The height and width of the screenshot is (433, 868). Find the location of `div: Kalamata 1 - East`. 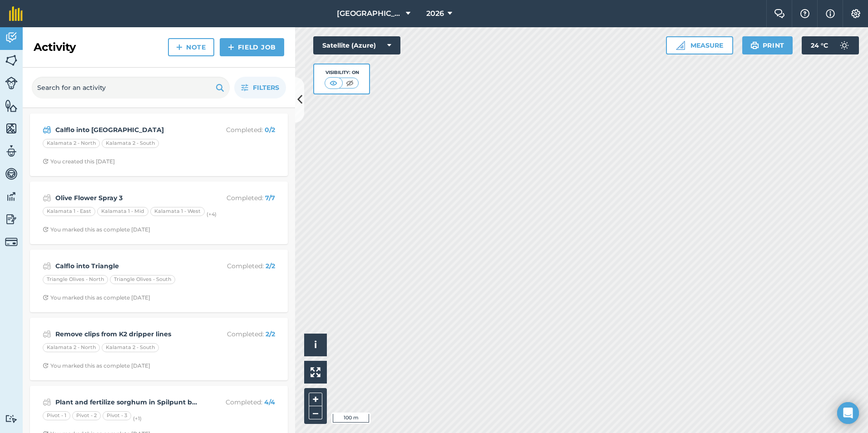

div: Kalamata 1 - East is located at coordinates (69, 211).